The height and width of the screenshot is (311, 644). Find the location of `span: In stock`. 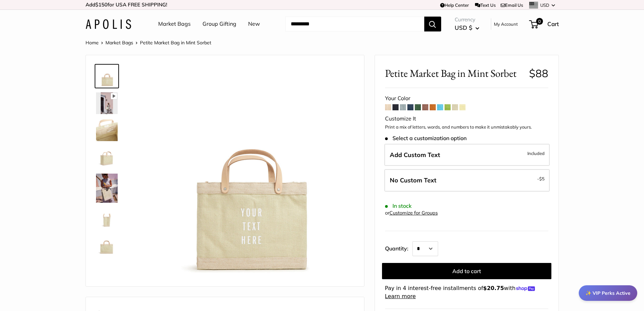

span: In stock is located at coordinates (398, 206).